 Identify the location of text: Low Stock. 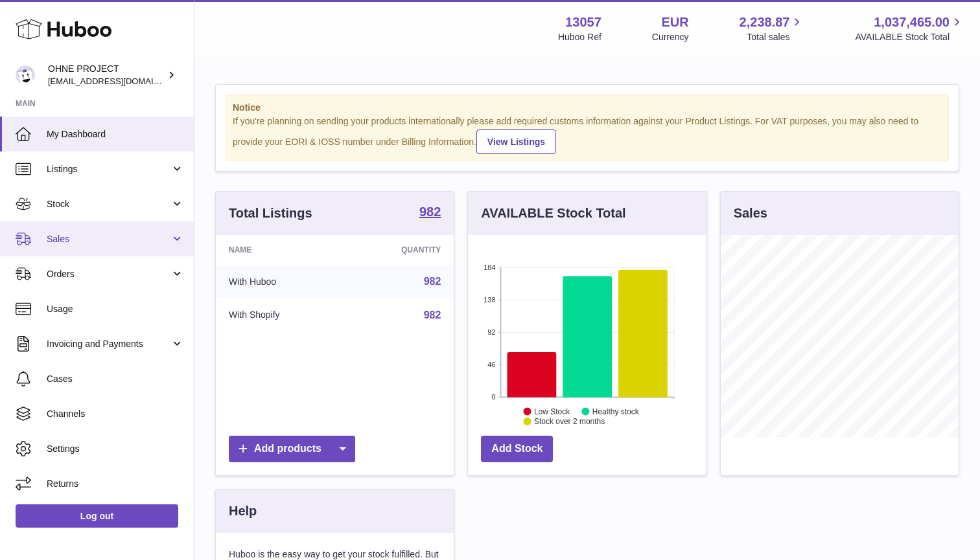
(552, 411).